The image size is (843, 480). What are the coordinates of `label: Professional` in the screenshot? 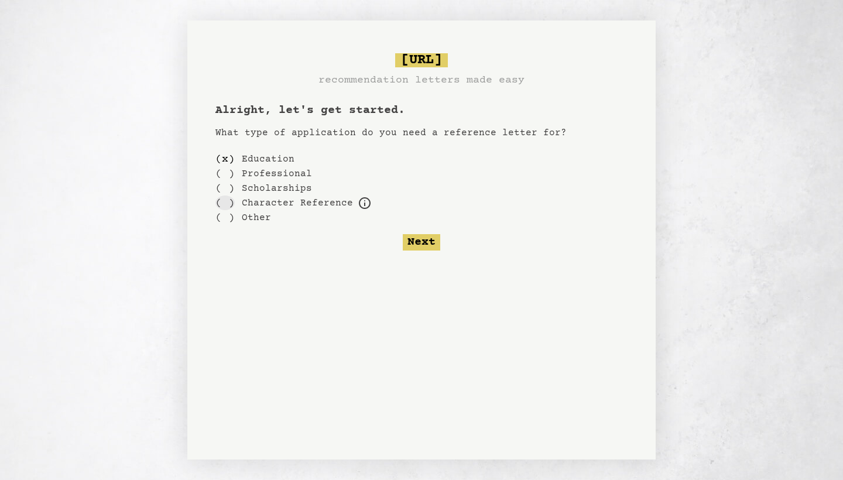 It's located at (277, 174).